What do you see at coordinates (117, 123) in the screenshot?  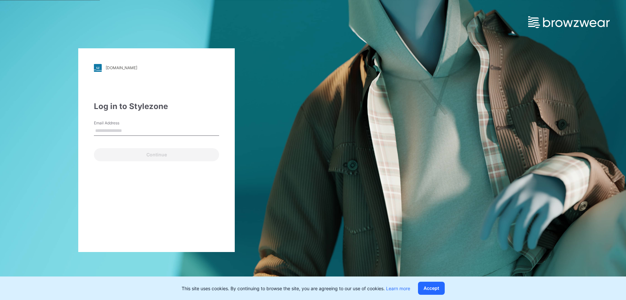 I see `label: Email Address` at bounding box center [117, 123].